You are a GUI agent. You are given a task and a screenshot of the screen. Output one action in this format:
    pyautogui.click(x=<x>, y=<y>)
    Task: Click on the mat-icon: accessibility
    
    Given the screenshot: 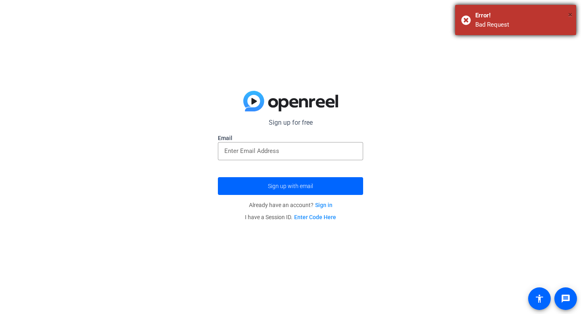 What is the action you would take?
    pyautogui.click(x=540, y=299)
    